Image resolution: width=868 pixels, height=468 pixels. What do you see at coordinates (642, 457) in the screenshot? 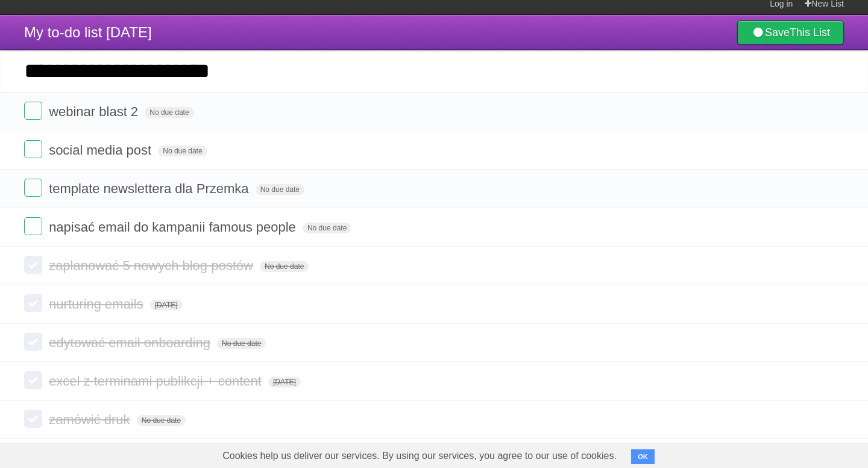
I see `button: OK` at bounding box center [642, 457].